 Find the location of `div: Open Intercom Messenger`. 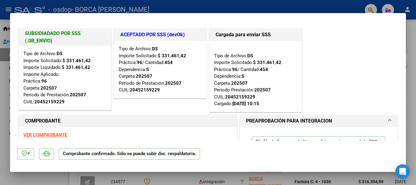

div: Open Intercom Messenger is located at coordinates (403, 172).